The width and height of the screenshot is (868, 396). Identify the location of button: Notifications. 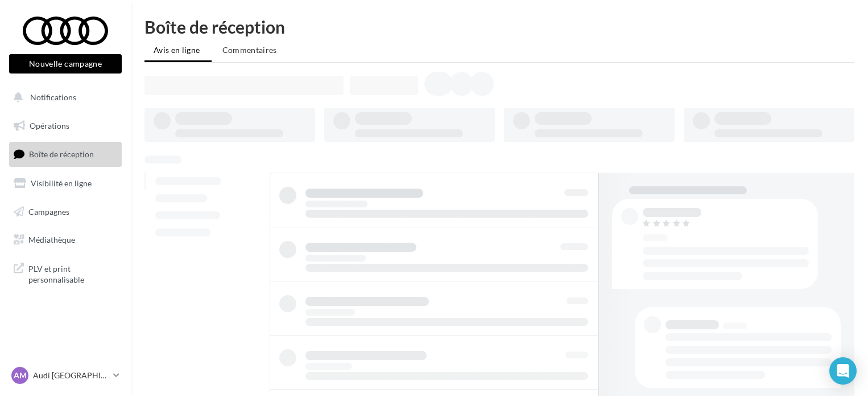
(63, 97).